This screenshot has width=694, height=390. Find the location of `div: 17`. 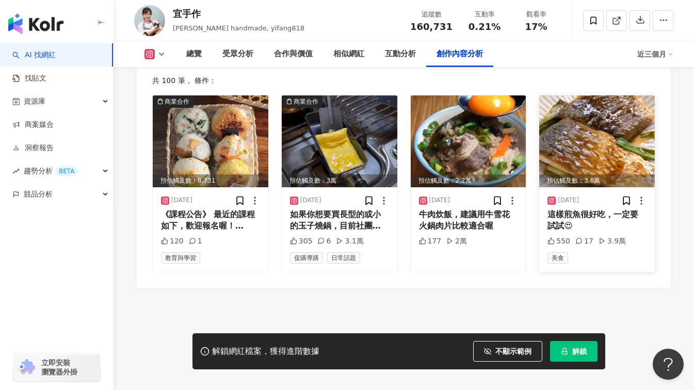

div: 17 is located at coordinates (584, 241).